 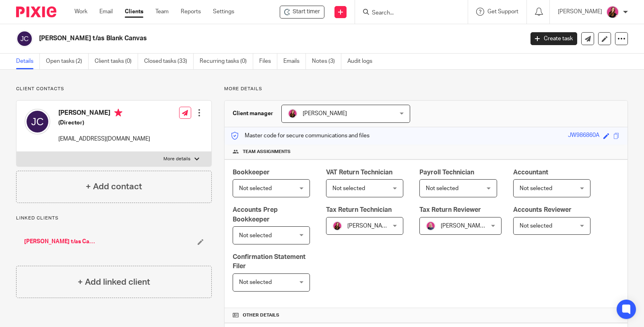 I want to click on a: Create task, so click(x=554, y=39).